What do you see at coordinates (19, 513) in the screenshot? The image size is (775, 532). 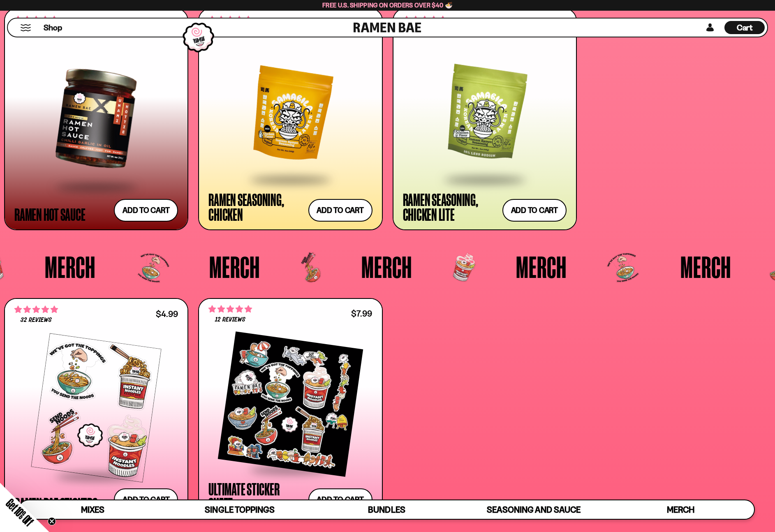 I see `span: Get 10% Off` at bounding box center [19, 513].